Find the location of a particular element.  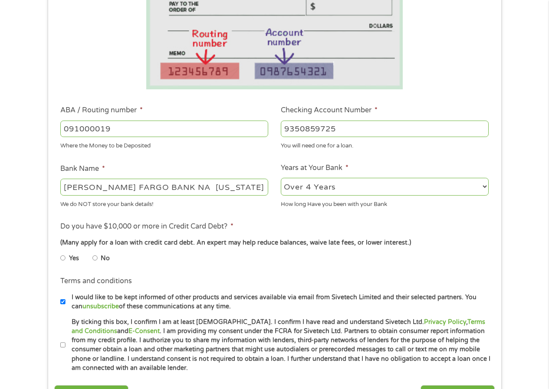

label: ABA / Routing number is located at coordinates (102, 110).